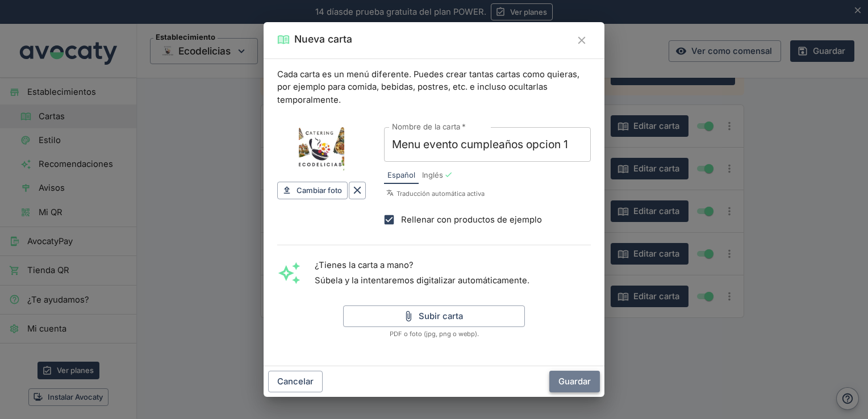 The height and width of the screenshot is (419, 868). I want to click on span: Español, so click(401, 175).